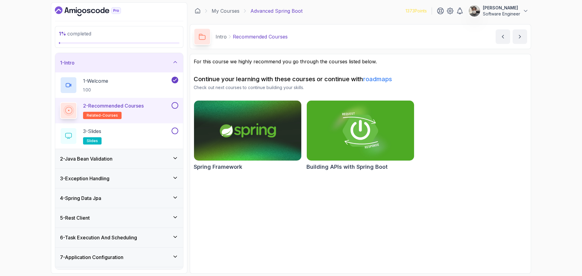 Image resolution: width=582 pixels, height=276 pixels. What do you see at coordinates (503, 37) in the screenshot?
I see `button: previous content` at bounding box center [503, 37].